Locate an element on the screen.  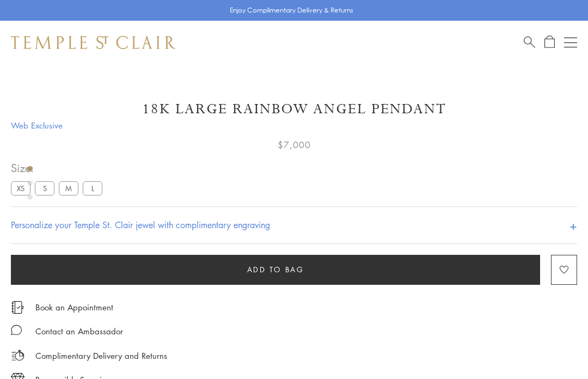
h1: 18K Large Rainbow Angel Pendant is located at coordinates (294, 109).